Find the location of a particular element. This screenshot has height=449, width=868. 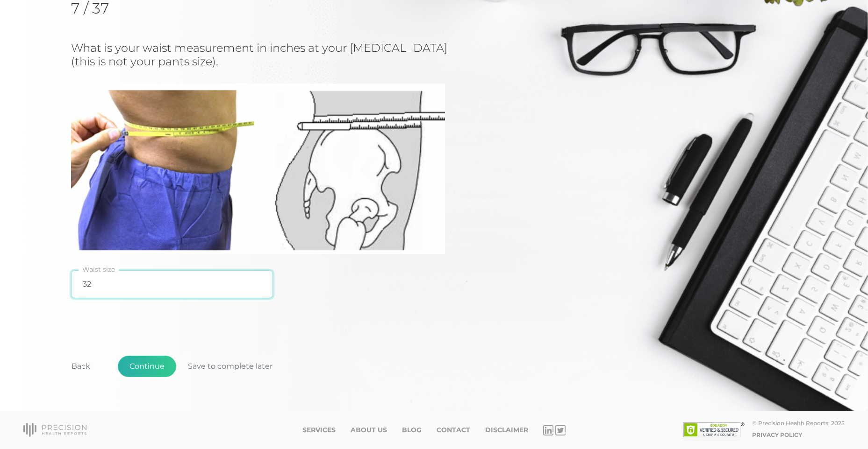

a: Services is located at coordinates (319, 430).